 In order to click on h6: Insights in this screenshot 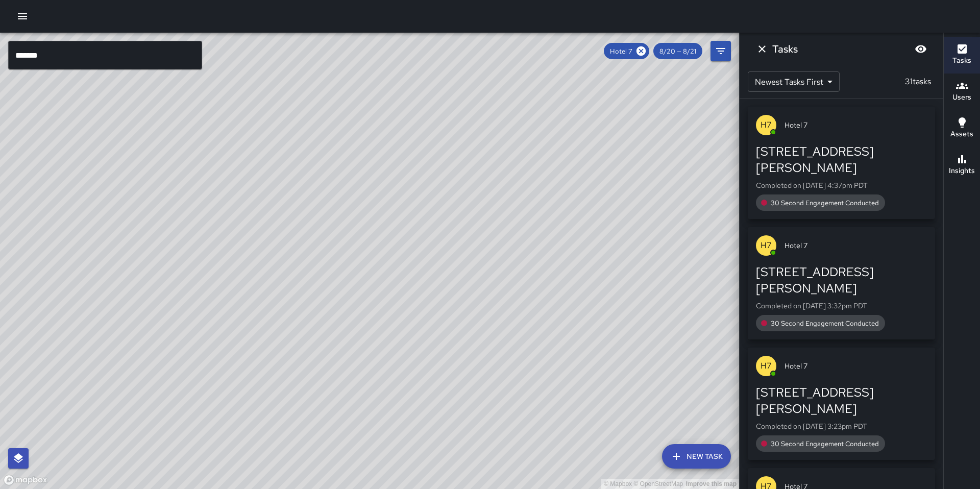, I will do `click(962, 171)`.